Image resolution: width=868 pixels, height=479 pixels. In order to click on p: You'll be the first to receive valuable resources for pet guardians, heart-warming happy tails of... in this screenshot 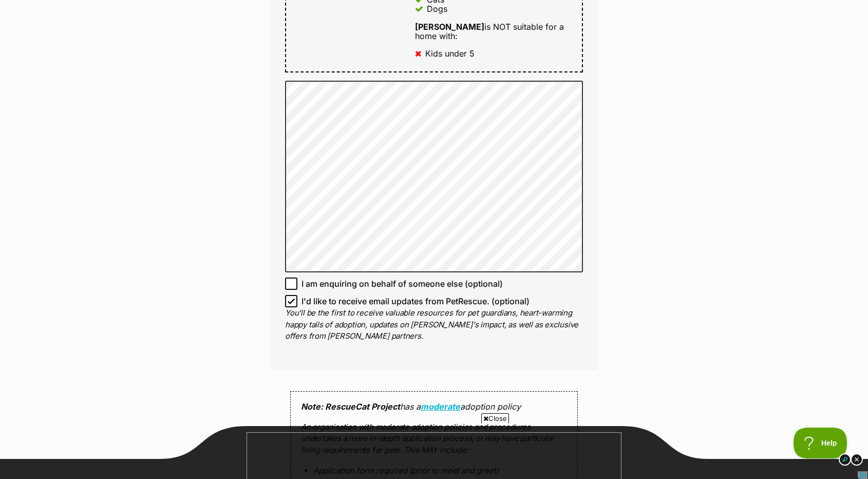, I will do `click(434, 324)`.